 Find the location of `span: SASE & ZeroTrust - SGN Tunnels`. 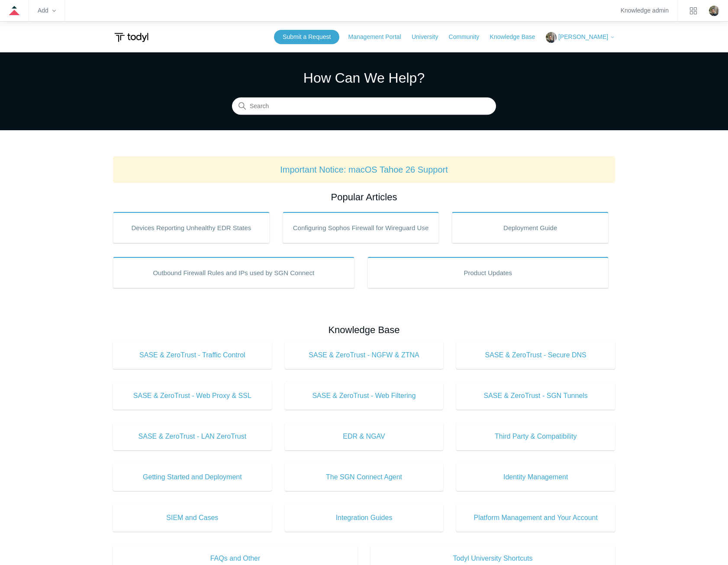

span: SASE & ZeroTrust - SGN Tunnels is located at coordinates (535, 396).